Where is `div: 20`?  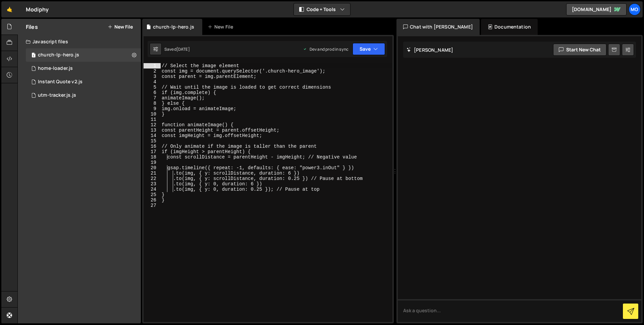
div: 20 is located at coordinates (152, 167).